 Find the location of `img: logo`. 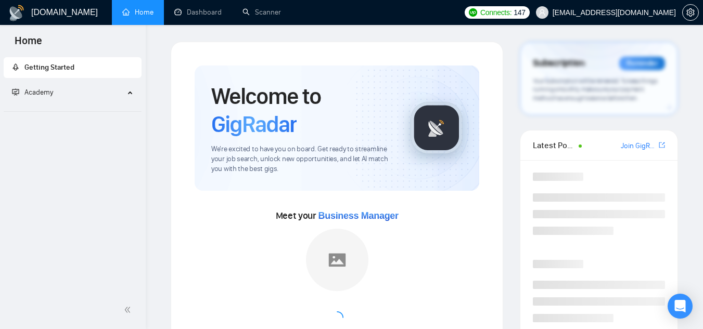

img: logo is located at coordinates (17, 13).